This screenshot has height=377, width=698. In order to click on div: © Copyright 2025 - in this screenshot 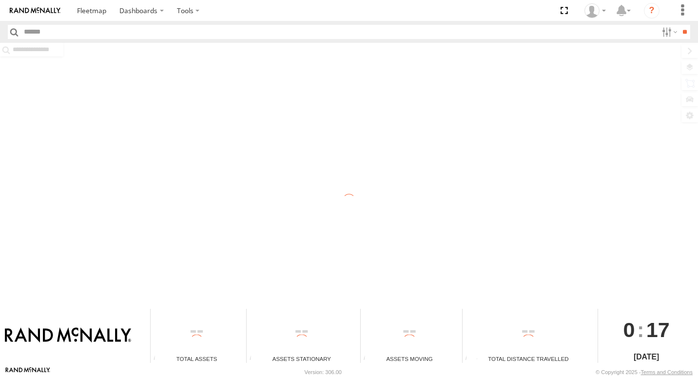, I will do `click(644, 372)`.